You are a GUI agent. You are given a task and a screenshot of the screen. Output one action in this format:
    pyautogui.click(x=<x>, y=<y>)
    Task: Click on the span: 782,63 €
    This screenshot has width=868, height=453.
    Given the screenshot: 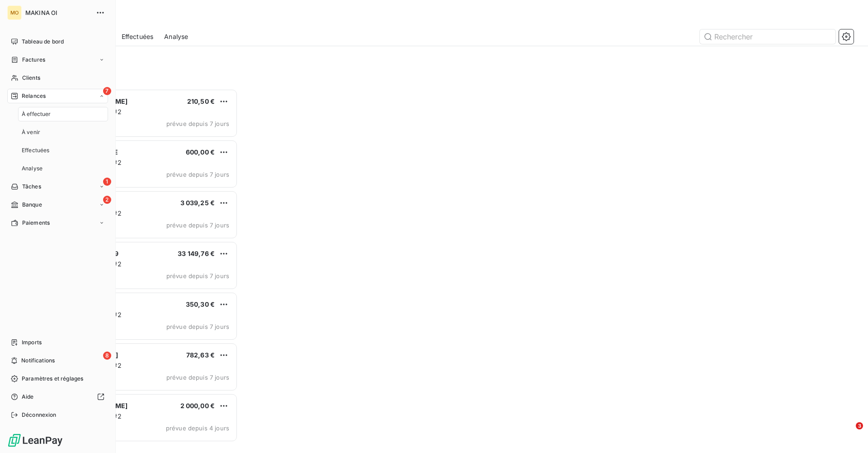 What is the action you would take?
    pyautogui.click(x=201, y=354)
    